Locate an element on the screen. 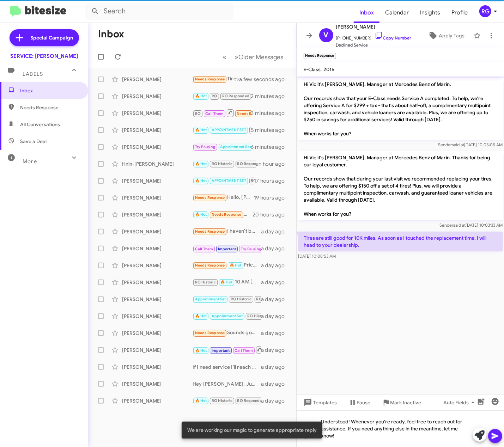 The height and width of the screenshot is (447, 504). span: Pause is located at coordinates (363, 403).